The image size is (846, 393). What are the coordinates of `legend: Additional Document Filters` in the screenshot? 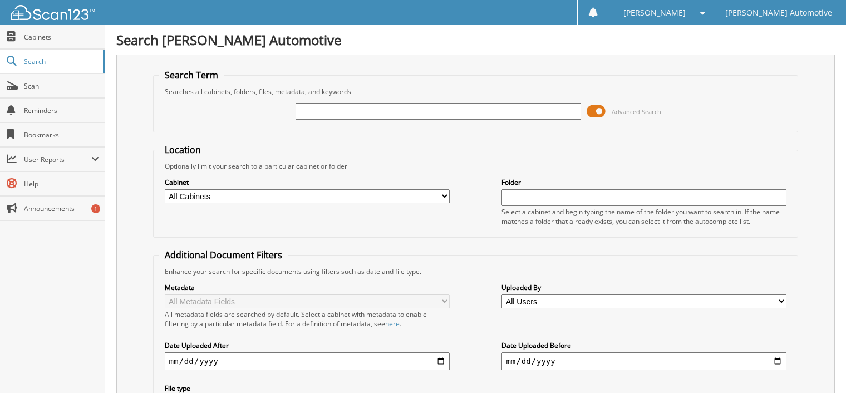 It's located at (223, 255).